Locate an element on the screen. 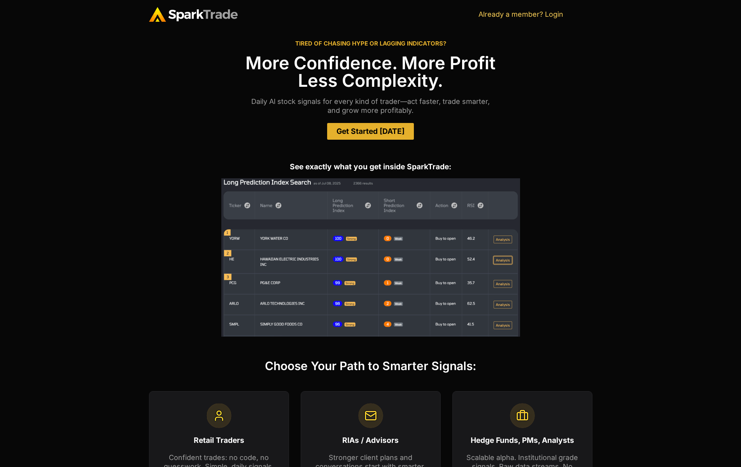 The width and height of the screenshot is (741, 467). h1: More Confidence. More Profit Less Complexity. is located at coordinates (371, 72).